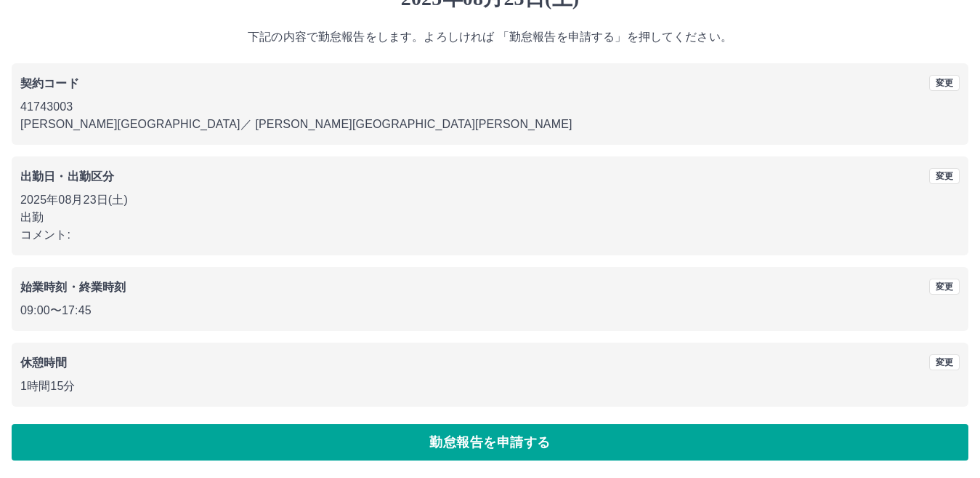 This screenshot has width=980, height=478. What do you see at coordinates (44, 362) in the screenshot?
I see `b: 休憩時間` at bounding box center [44, 362].